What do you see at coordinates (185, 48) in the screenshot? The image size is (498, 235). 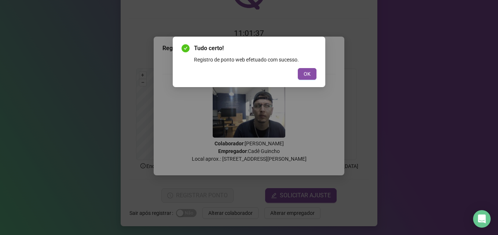 I see `span: check-circle` at bounding box center [185, 48].